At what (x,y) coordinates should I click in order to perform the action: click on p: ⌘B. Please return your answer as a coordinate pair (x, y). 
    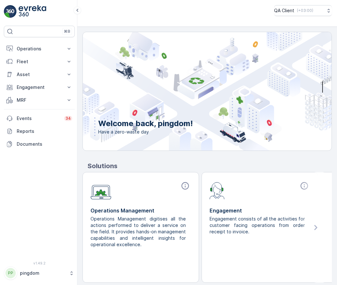
    Looking at the image, I should click on (67, 31).